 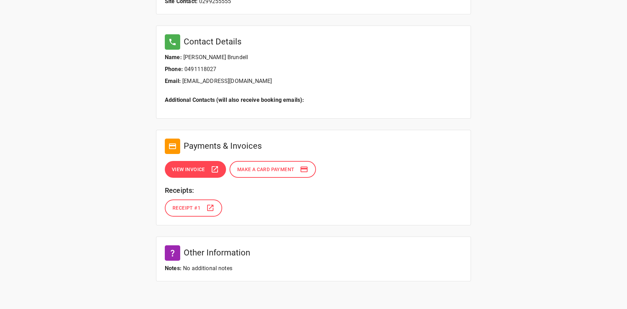 I want to click on h5: Contact Details, so click(x=212, y=42).